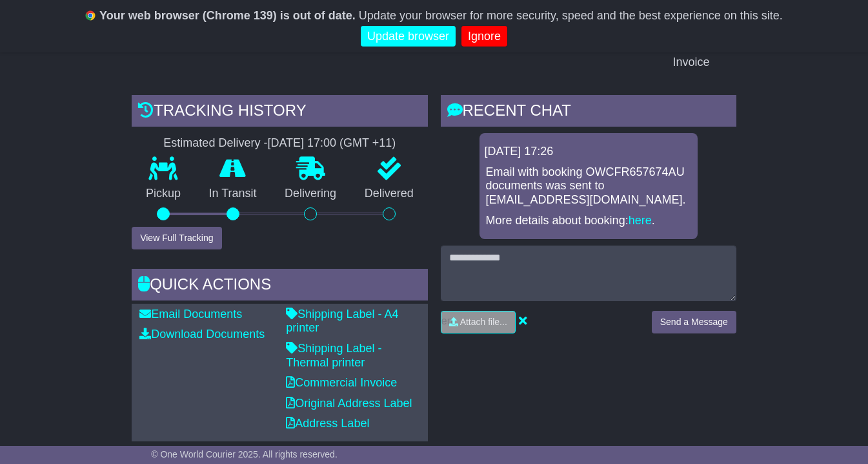  What do you see at coordinates (280, 144) in the screenshot?
I see `div: Estimated Delivery -` at bounding box center [280, 144].